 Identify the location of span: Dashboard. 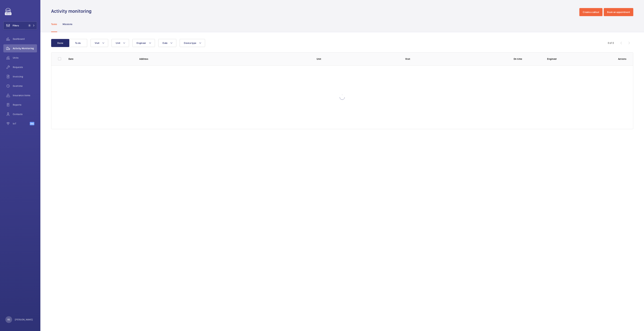
(25, 39).